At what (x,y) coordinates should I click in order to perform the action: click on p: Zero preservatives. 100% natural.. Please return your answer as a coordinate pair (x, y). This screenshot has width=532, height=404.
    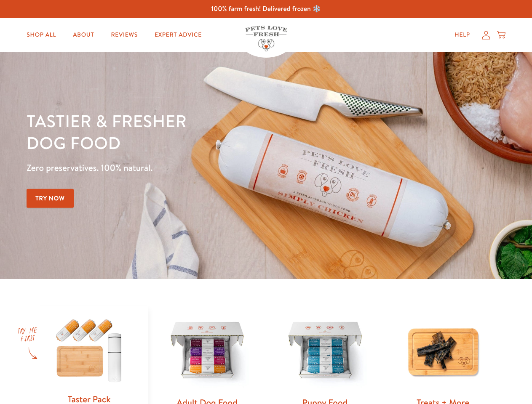
    Looking at the image, I should click on (186, 168).